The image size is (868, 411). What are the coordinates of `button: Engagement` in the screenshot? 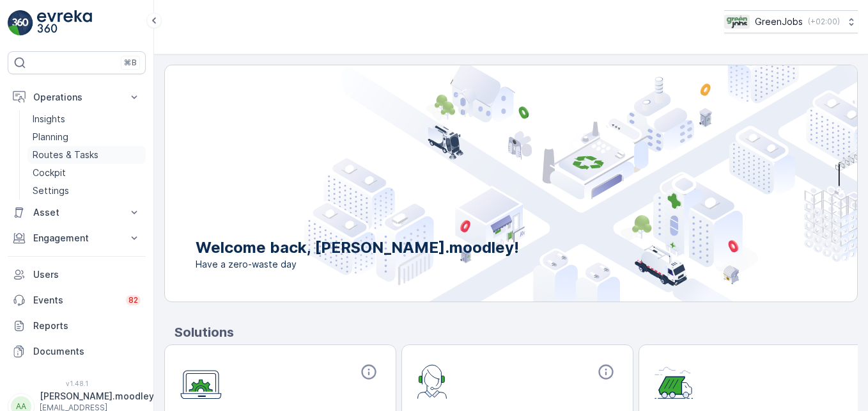 It's located at (77, 238).